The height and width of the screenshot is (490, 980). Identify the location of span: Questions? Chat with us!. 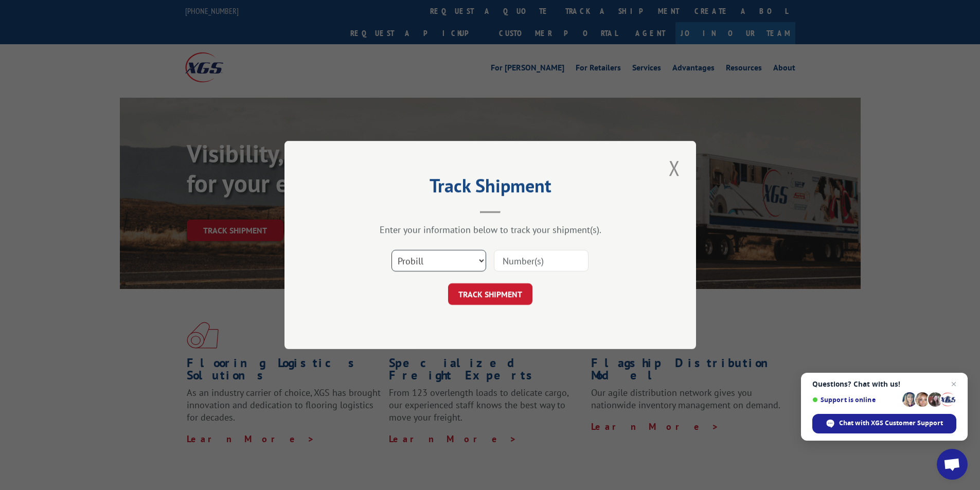
(884, 384).